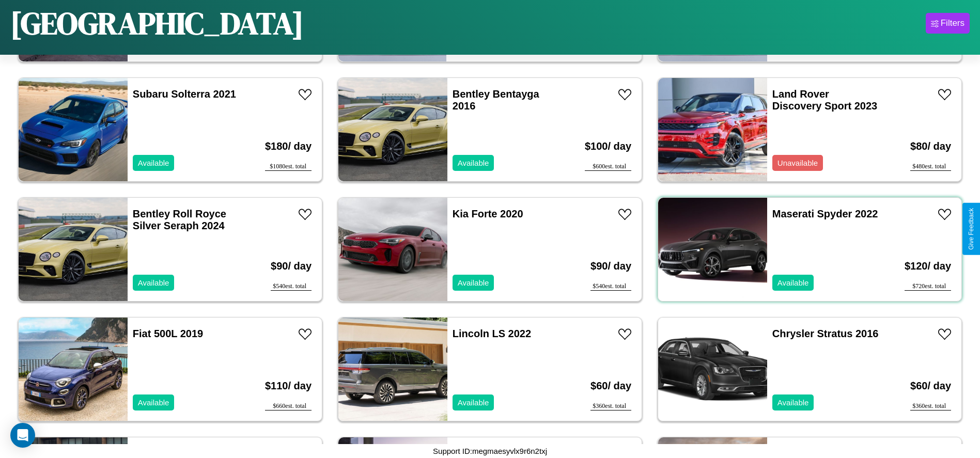 This screenshot has width=980, height=458. I want to click on a: Fiat 500L 2019, so click(168, 333).